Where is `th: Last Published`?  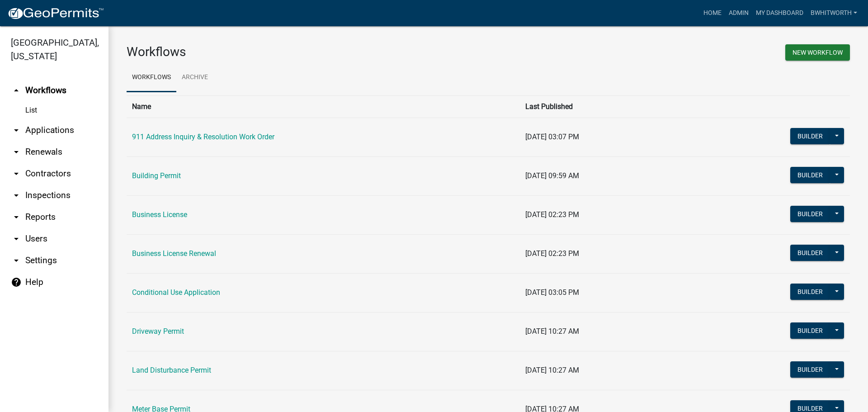 th: Last Published is located at coordinates (602, 106).